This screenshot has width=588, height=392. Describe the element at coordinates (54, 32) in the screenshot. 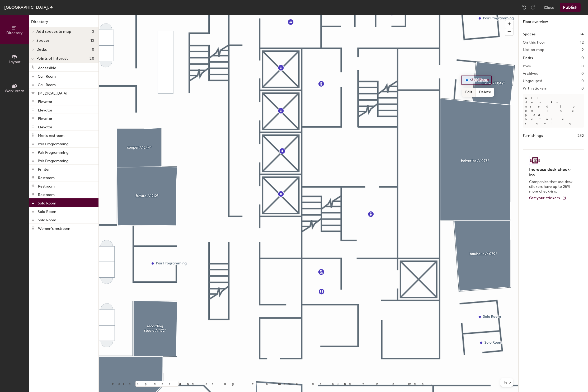

I see `span: Add spaces to map` at that location.